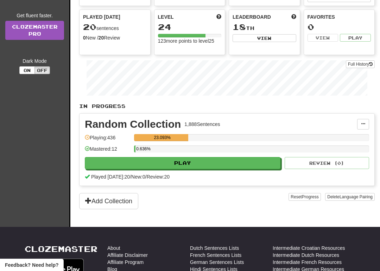 Image resolution: width=380 pixels, height=271 pixels. What do you see at coordinates (219, 17) in the screenshot?
I see `span: Score more points to level up` at bounding box center [219, 17].